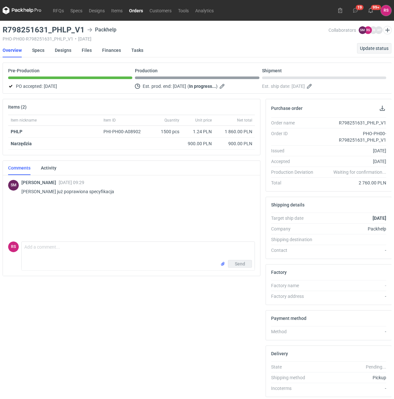 The width and height of the screenshot is (394, 399). What do you see at coordinates (374, 48) in the screenshot?
I see `button: Update status` at bounding box center [374, 48].